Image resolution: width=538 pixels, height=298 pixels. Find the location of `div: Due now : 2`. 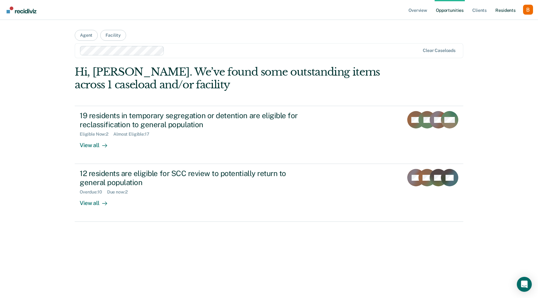

div: Due now : 2 is located at coordinates (120, 192).